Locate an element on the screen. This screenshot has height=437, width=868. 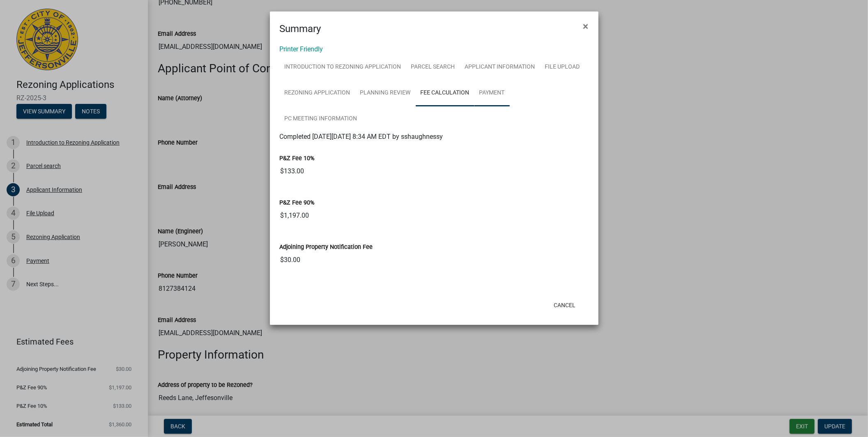
label: P&Z Fee 90% is located at coordinates (298, 202).